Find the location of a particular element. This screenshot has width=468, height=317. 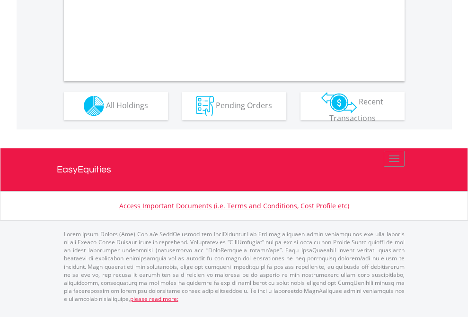

button: Pending Orders is located at coordinates (234, 106).